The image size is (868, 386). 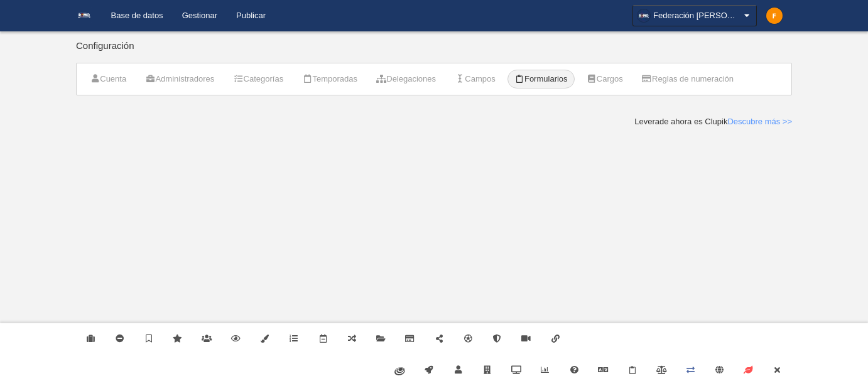 I want to click on img: c2l6ZT0zMHgzMCZmcz05JnRleHQ9RiZiZz1mYjhjMDA%3D.png, so click(x=775, y=16).